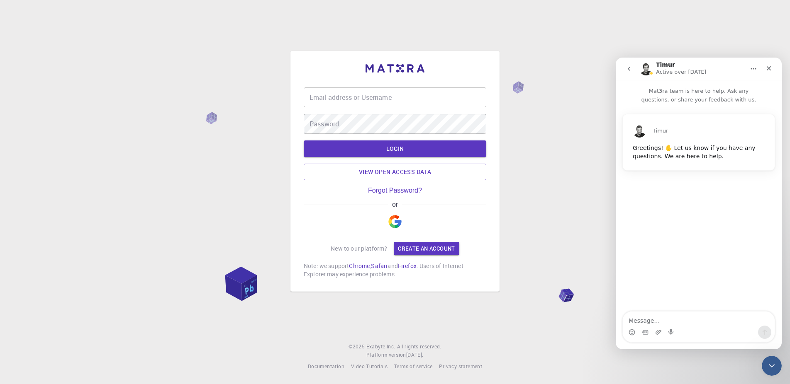 This screenshot has width=790, height=384. Describe the element at coordinates (13, 11) in the screenshot. I see `button: go back` at that location.